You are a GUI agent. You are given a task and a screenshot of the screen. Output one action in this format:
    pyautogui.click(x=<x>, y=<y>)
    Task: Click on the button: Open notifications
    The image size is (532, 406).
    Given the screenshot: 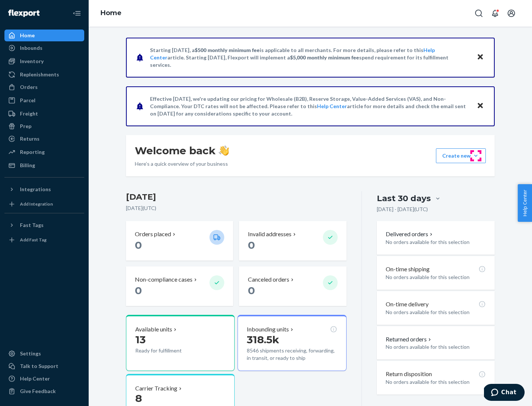 What is the action you would take?
    pyautogui.click(x=495, y=13)
    